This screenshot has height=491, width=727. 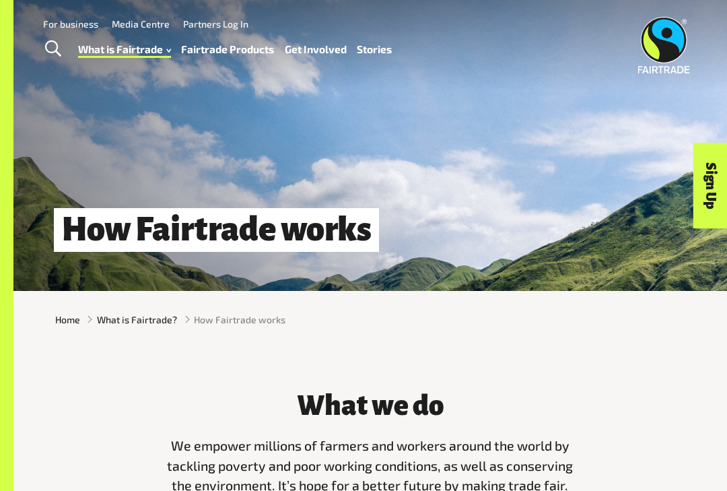 What do you see at coordinates (216, 230) in the screenshot?
I see `h1: How Fairtrade works` at bounding box center [216, 230].